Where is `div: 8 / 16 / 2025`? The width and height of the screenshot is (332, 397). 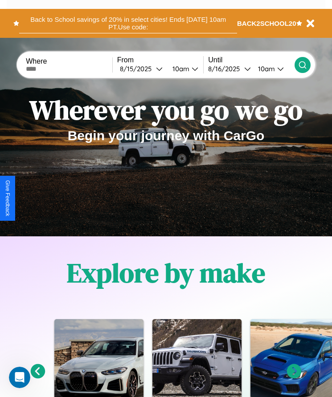 div: 8 / 16 / 2025 is located at coordinates (226, 69).